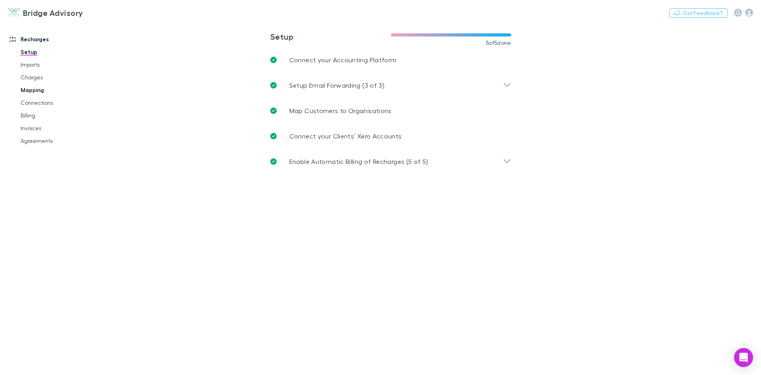  Describe the element at coordinates (391, 136) in the screenshot. I see `a: Connect your Clients’ Xero Accounts` at that location.